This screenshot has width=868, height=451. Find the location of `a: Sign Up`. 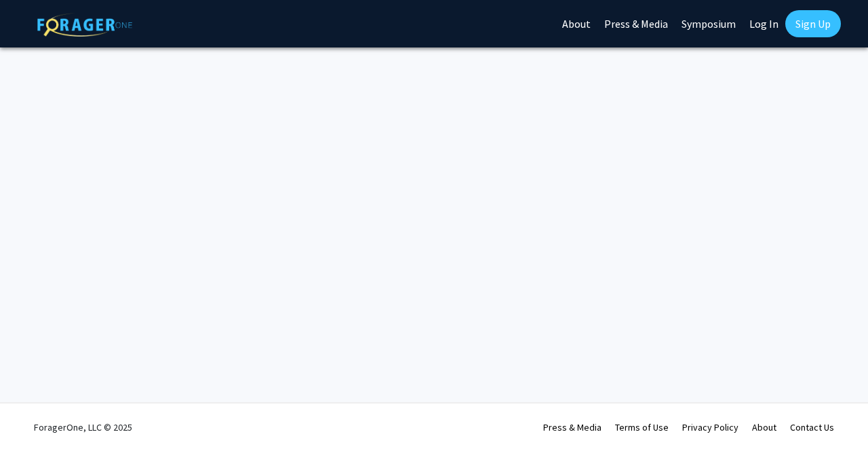

a: Sign Up is located at coordinates (814, 24).